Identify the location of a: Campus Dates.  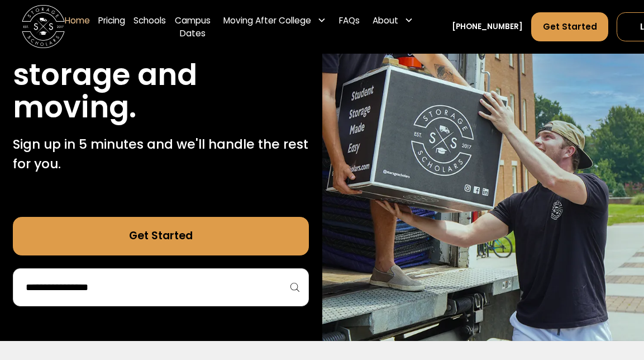
(193, 27).